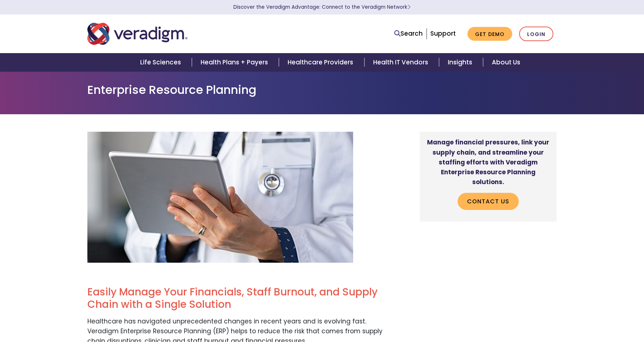 Image resolution: width=644 pixels, height=342 pixels. I want to click on a: Login, so click(536, 34).